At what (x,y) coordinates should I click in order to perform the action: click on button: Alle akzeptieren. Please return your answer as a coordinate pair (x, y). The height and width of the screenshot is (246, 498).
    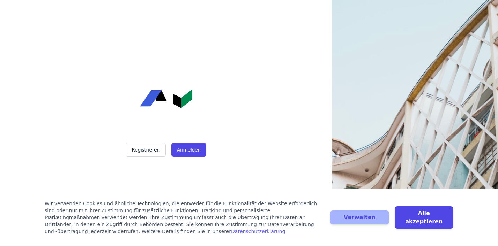
    Looking at the image, I should click on (424, 218).